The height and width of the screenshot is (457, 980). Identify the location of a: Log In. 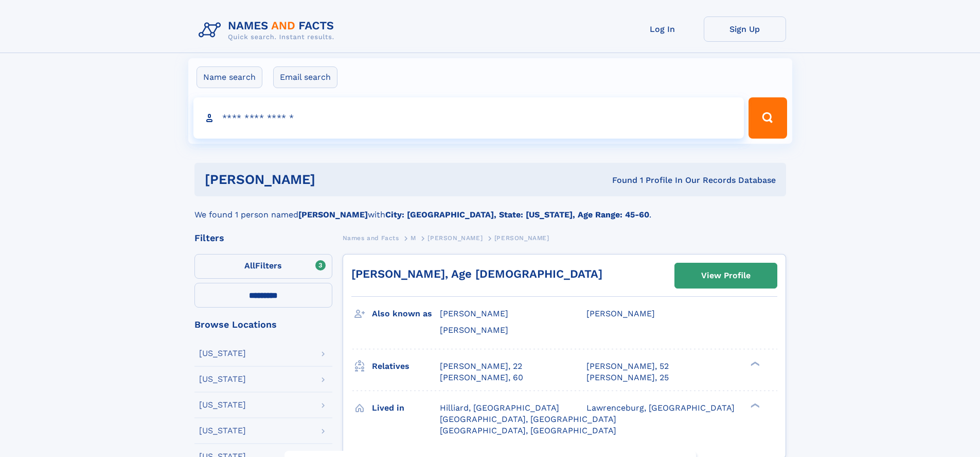
(662, 28).